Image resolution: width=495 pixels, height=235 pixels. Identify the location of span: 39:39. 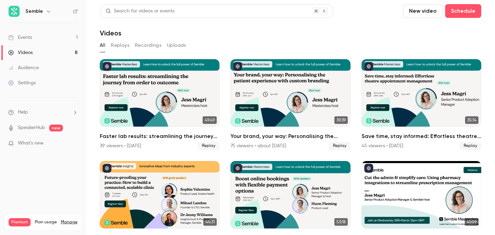
(341, 120).